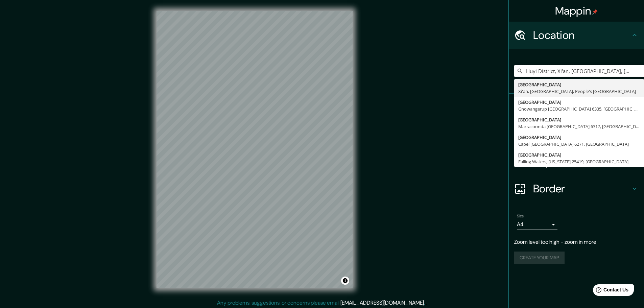  What do you see at coordinates (582, 162) in the screenshot?
I see `h4: Layout` at bounding box center [582, 162].